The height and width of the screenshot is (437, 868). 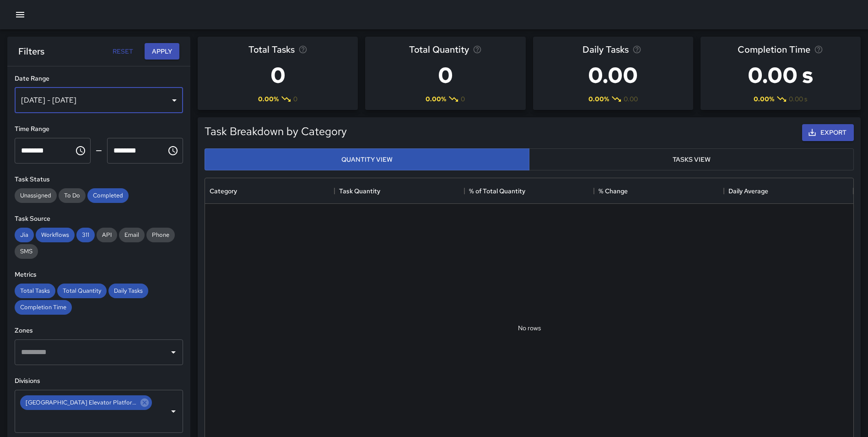 What do you see at coordinates (24, 234) in the screenshot?
I see `span: Jia` at bounding box center [24, 234].